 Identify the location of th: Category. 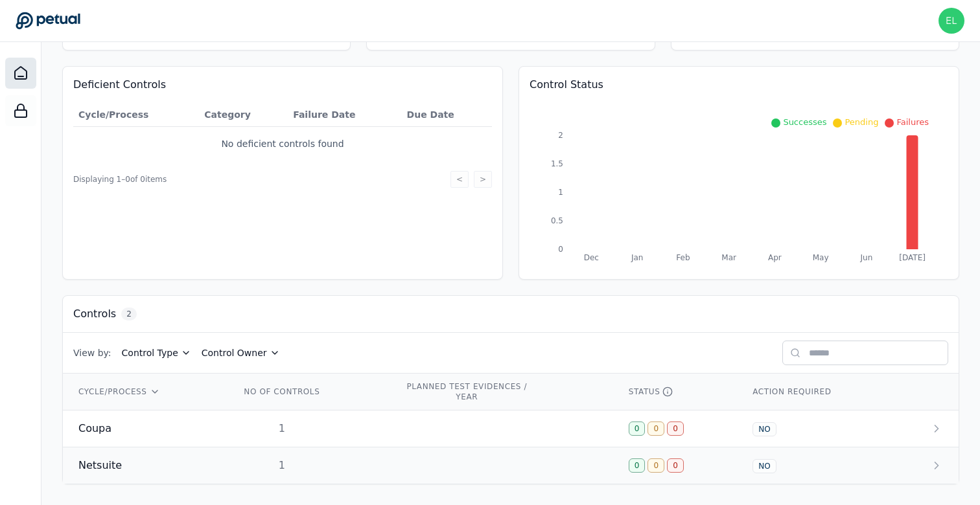
(243, 114).